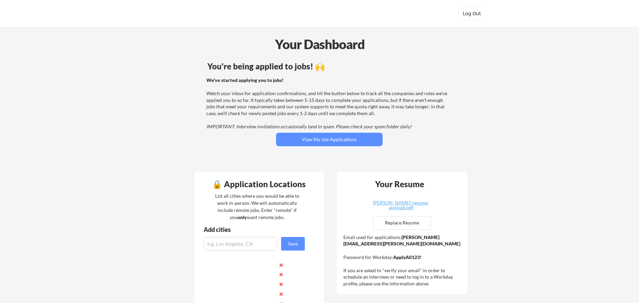  I want to click on strong: only, so click(242, 217).